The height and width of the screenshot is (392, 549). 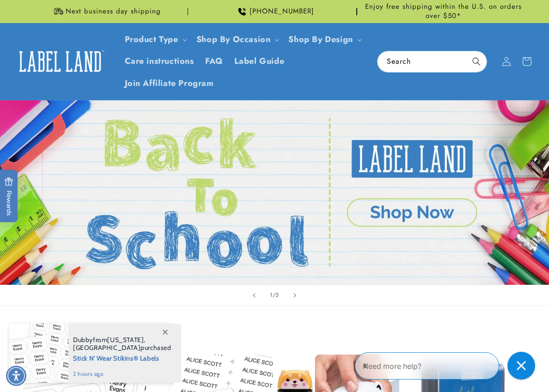 I want to click on summary: Product Type, so click(x=155, y=39).